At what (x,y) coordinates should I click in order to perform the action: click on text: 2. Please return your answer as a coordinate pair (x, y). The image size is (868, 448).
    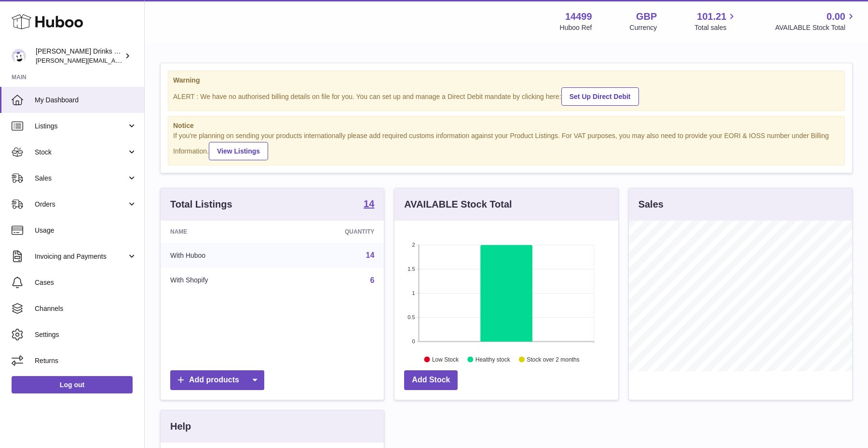
    Looking at the image, I should click on (413, 245).